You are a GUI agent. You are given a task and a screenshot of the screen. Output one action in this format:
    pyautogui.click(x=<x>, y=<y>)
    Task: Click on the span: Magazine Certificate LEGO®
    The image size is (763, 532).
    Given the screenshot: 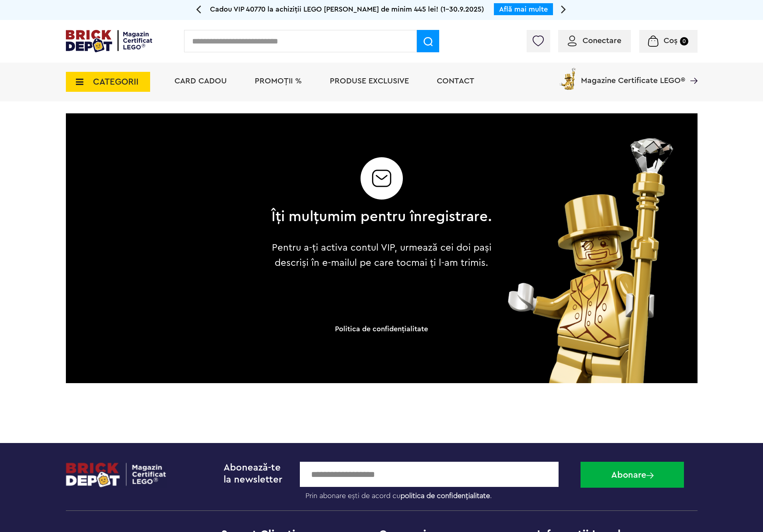 What is the action you would take?
    pyautogui.click(x=633, y=75)
    